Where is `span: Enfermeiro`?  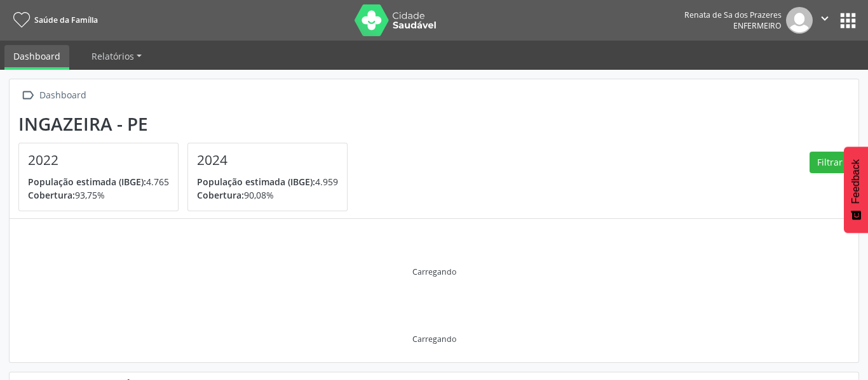 span: Enfermeiro is located at coordinates (757, 25).